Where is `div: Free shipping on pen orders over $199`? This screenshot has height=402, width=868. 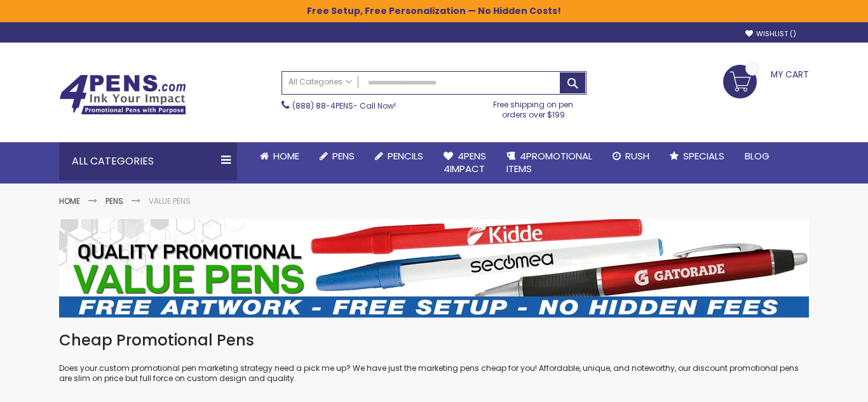 div: Free shipping on pen orders over $199 is located at coordinates (533, 107).